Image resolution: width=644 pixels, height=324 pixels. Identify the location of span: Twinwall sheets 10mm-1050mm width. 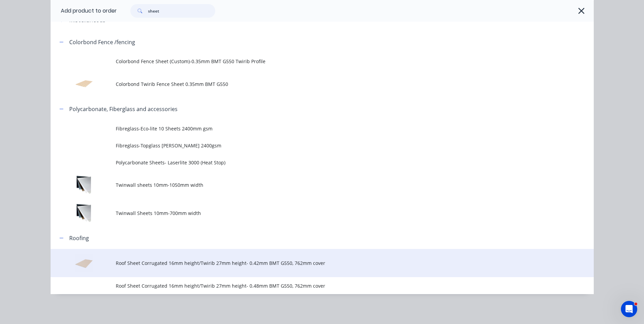
(307, 185).